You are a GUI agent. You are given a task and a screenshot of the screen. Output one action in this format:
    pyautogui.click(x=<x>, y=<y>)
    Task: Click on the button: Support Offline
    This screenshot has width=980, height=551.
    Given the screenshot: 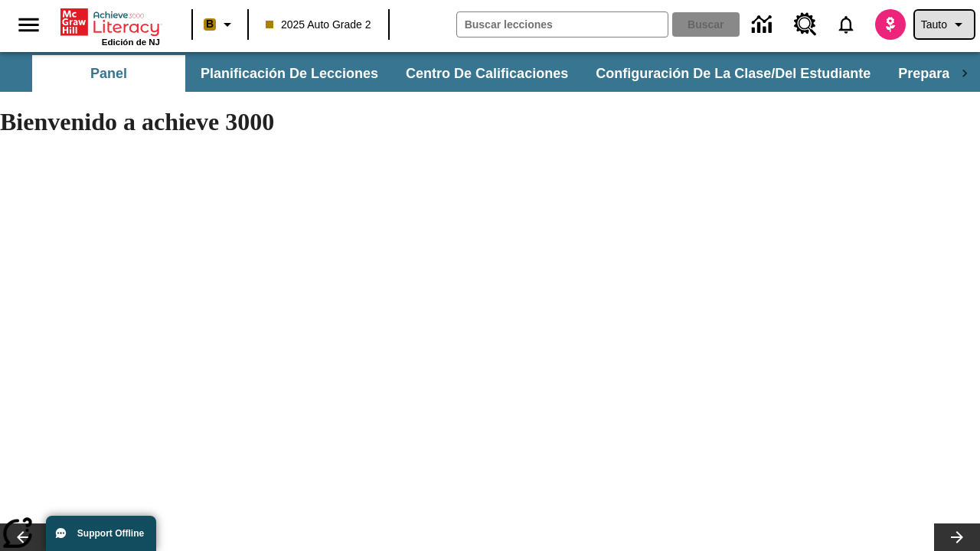 What is the action you would take?
    pyautogui.click(x=101, y=533)
    